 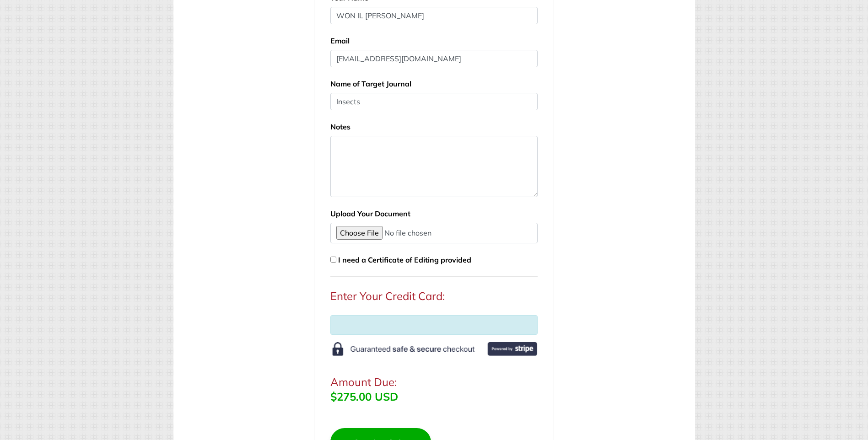 I want to click on legend: Amount Due:, so click(x=434, y=382).